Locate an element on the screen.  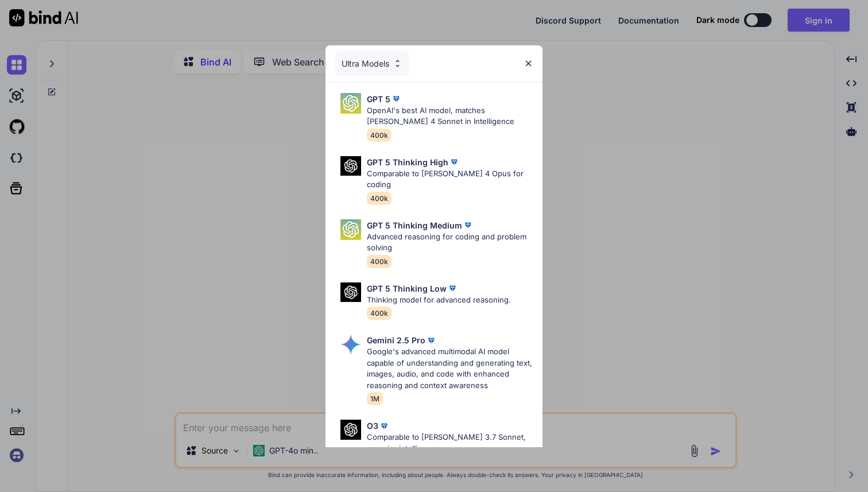
div: Ultra Models is located at coordinates (372, 64).